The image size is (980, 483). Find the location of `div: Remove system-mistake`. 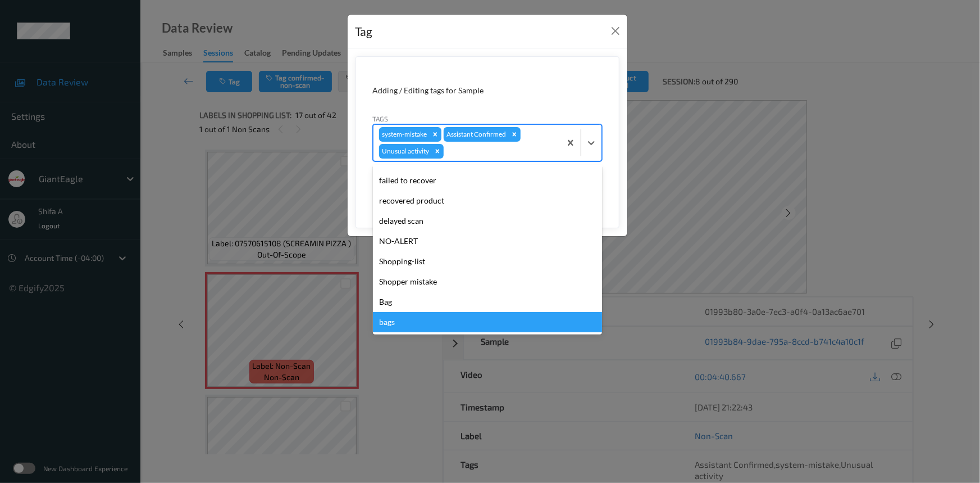

div: Remove system-mistake is located at coordinates (435, 134).